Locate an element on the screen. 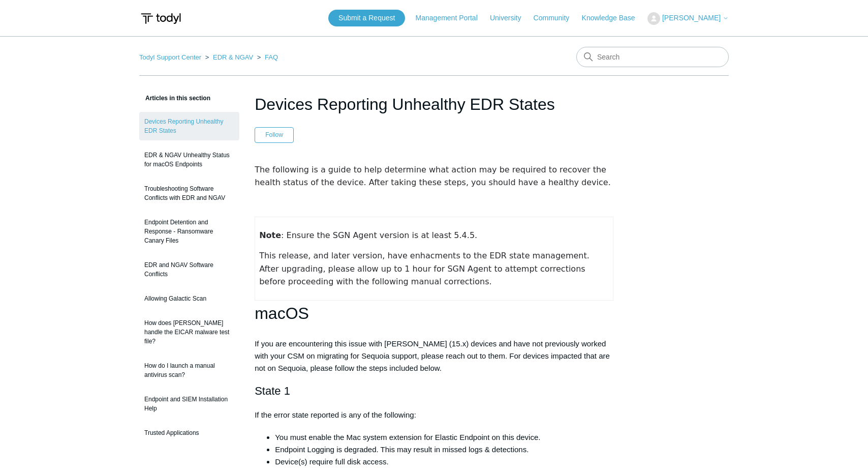 This screenshot has height=471, width=868. a: EDR and NGAV Software Conflicts is located at coordinates (189, 269).